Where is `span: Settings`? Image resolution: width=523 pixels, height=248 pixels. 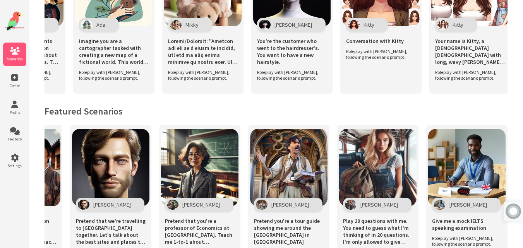 span: Settings is located at coordinates (15, 166).